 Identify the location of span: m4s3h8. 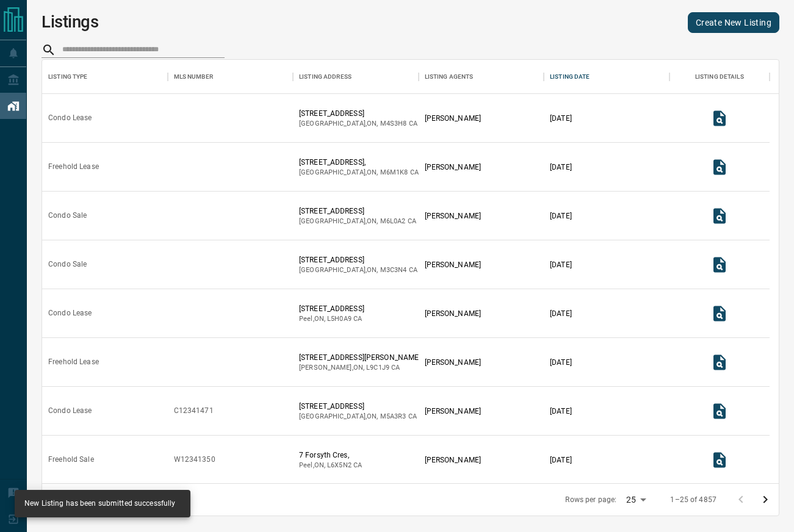
(393, 124).